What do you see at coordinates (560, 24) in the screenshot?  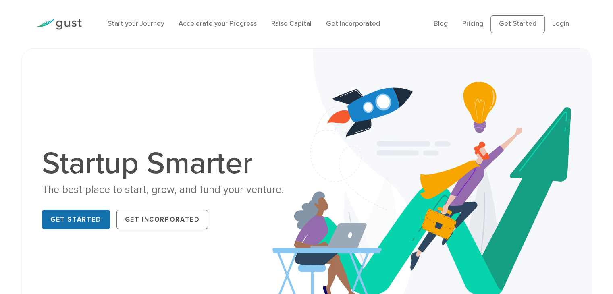 I see `a: Login` at bounding box center [560, 24].